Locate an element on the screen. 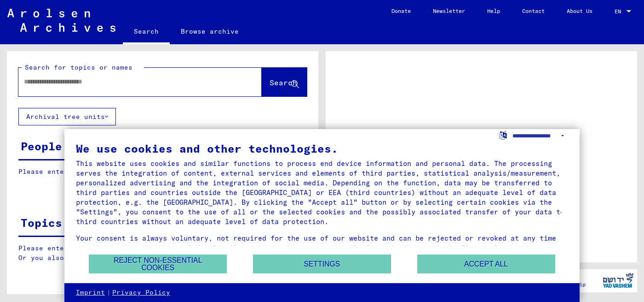 The width and height of the screenshot is (644, 302). img: Arolsen_neg.svg is located at coordinates (61, 20).